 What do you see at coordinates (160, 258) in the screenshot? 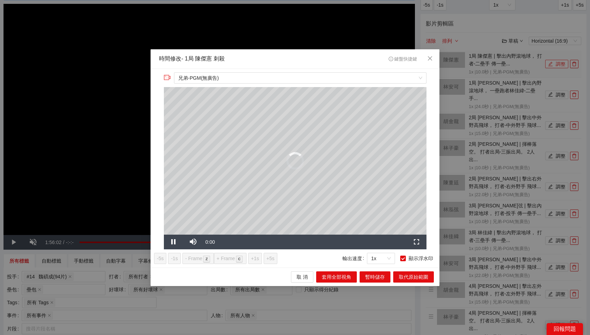
I see `button: -5s` at bounding box center [160, 258].